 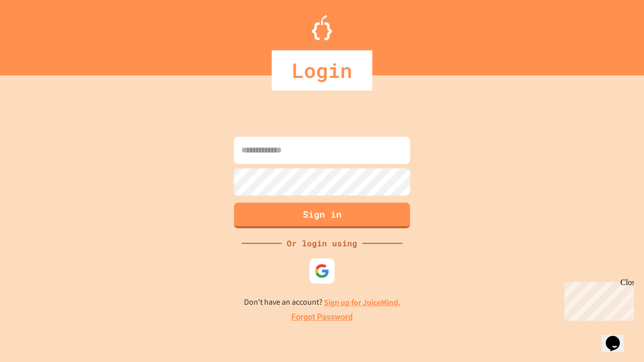 I want to click on a: Forgot Password, so click(x=322, y=317).